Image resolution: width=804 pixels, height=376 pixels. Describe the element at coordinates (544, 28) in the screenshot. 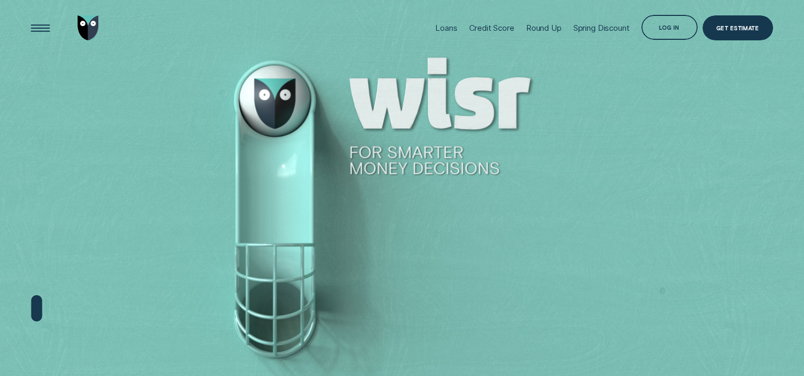

I see `div: Round Up` at that location.